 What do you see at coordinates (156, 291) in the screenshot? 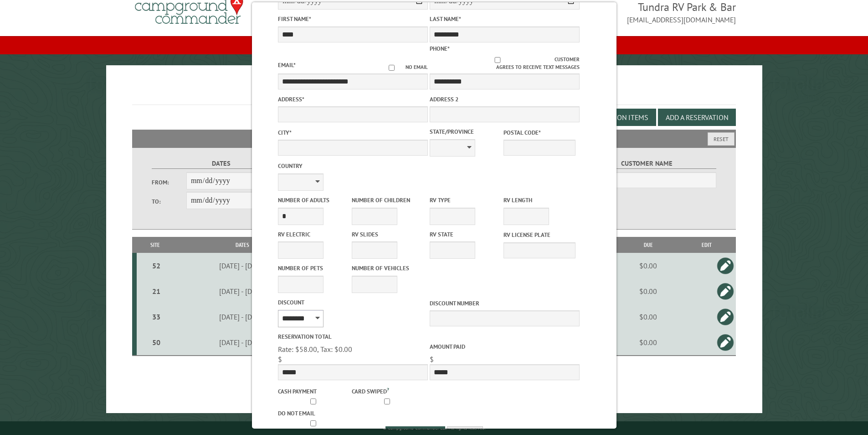
I see `div: 21` at bounding box center [156, 291].